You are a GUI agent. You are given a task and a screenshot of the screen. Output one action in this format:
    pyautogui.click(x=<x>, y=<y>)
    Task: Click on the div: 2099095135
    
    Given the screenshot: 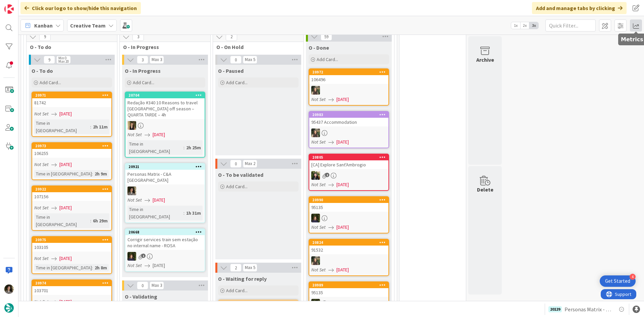 What is the action you would take?
    pyautogui.click(x=349, y=205)
    